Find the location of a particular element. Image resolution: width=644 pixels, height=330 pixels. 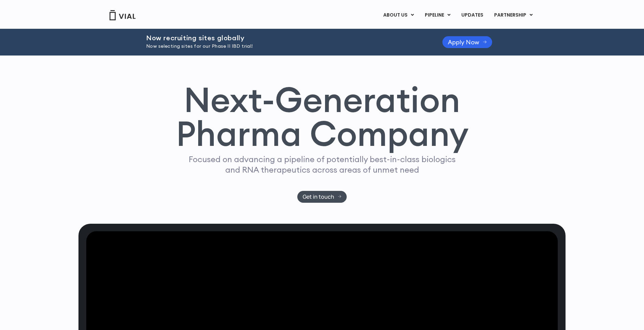

a: PARTNERSHIPMenu Toggle is located at coordinates (513, 15).